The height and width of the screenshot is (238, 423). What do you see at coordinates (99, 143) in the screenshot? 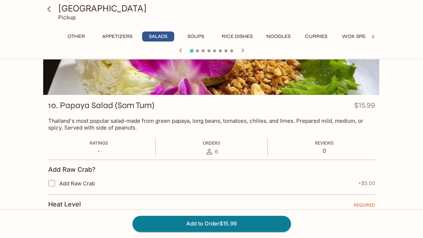
I see `span: Ratings` at bounding box center [99, 143].